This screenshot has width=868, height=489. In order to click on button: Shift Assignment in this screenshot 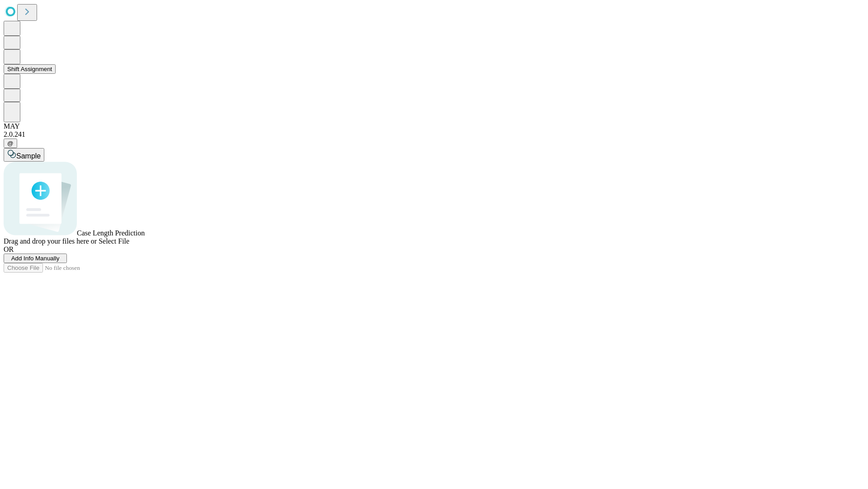, I will do `click(30, 69)`.